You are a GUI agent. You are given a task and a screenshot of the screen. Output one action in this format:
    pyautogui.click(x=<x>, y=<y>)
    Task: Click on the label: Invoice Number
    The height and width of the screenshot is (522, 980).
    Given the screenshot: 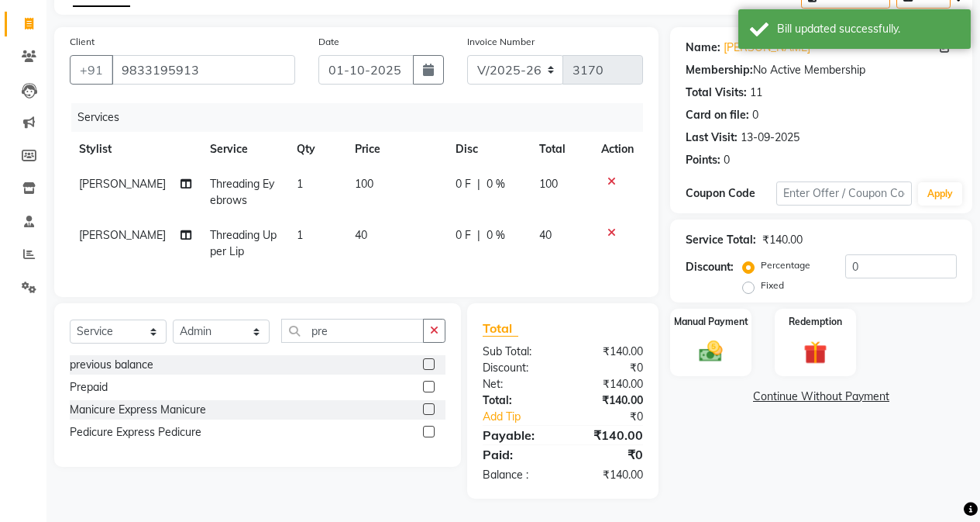 What is the action you would take?
    pyautogui.click(x=501, y=41)
    